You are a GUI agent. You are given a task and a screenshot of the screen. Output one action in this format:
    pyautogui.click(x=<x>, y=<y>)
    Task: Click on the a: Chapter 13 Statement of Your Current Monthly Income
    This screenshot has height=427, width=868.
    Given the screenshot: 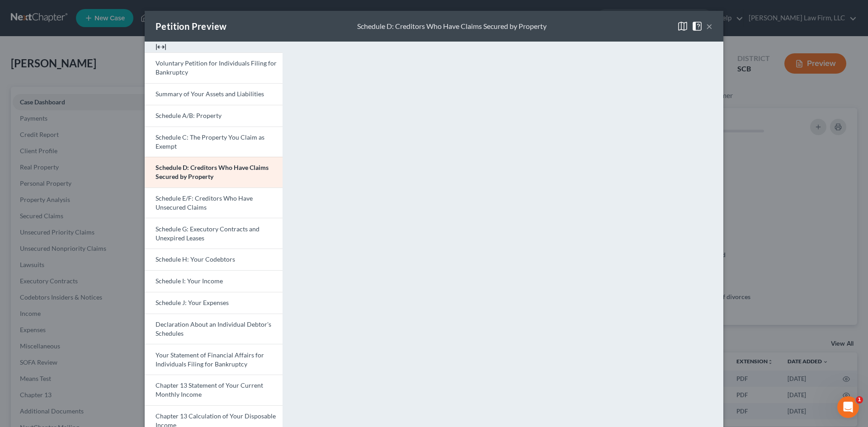 What is the action you would take?
    pyautogui.click(x=213, y=390)
    